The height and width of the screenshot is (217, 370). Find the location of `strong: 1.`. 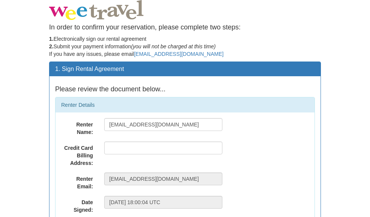

strong: 1. is located at coordinates (51, 39).